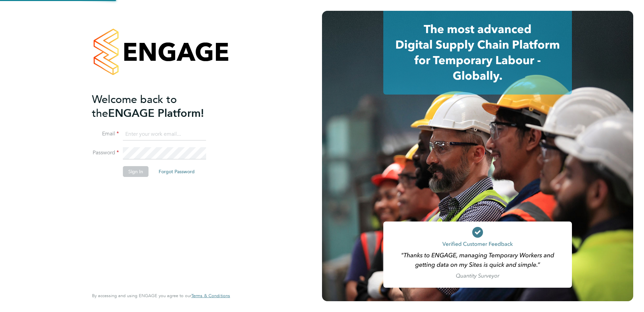 The width and height of the screenshot is (644, 312). Describe the element at coordinates (105, 152) in the screenshot. I see `label: Password` at that location.